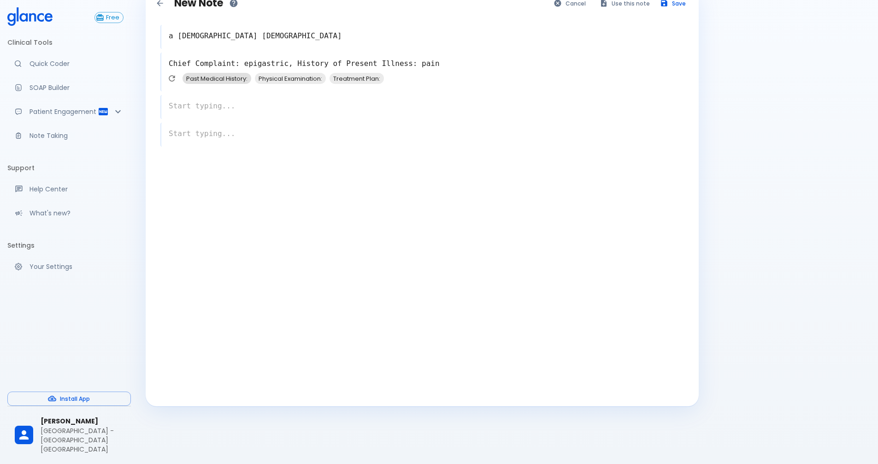  I want to click on span: Physical Examination:, so click(290, 78).